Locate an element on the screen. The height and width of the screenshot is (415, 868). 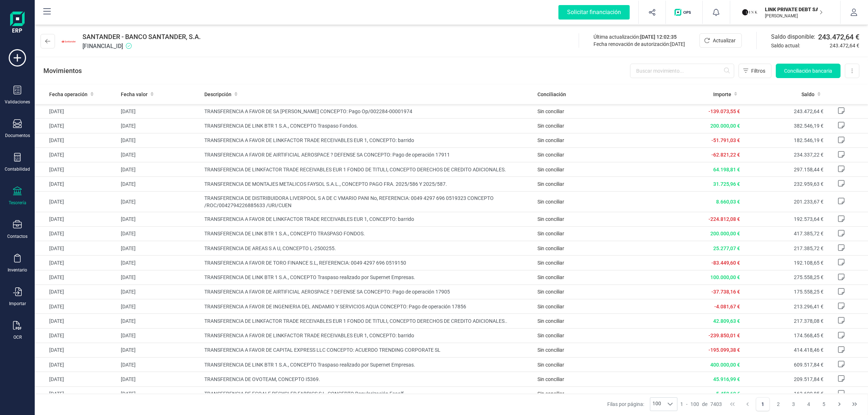
span: SANTANDER - BANCO SANTANDER, S.A. is located at coordinates (141, 37).